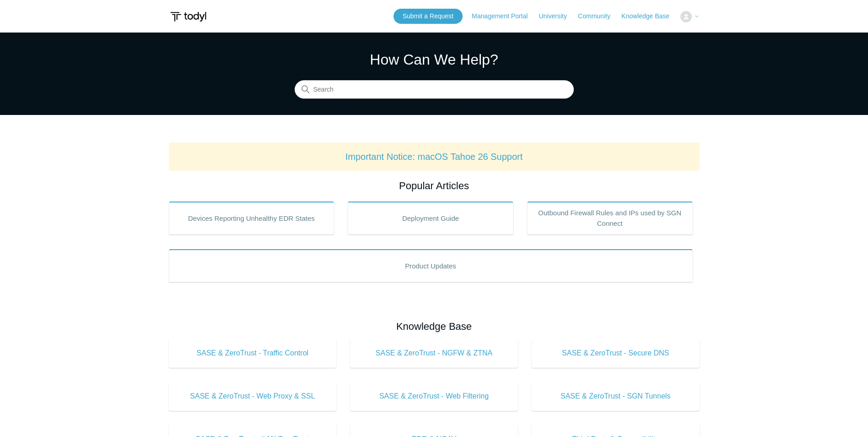  What do you see at coordinates (434, 397) in the screenshot?
I see `span: SASE & ZeroTrust - Web Filtering` at bounding box center [434, 397].